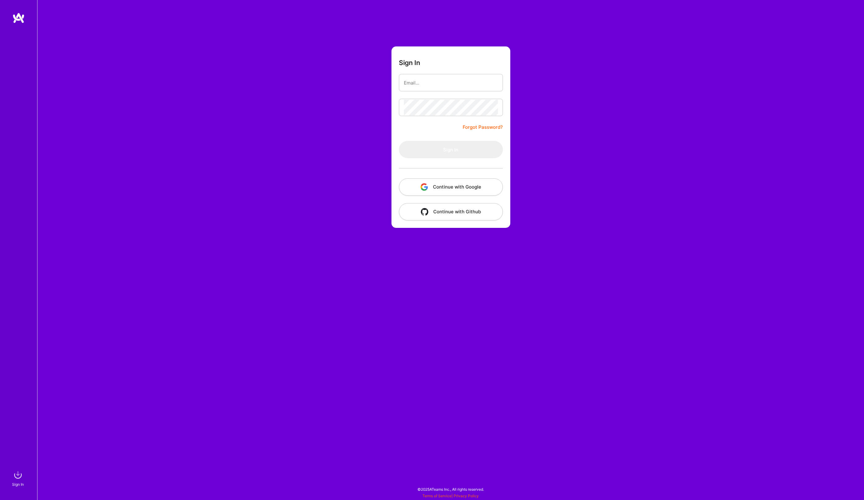 Image resolution: width=864 pixels, height=500 pixels. What do you see at coordinates (19, 18) in the screenshot?
I see `img: logo` at bounding box center [19, 18].